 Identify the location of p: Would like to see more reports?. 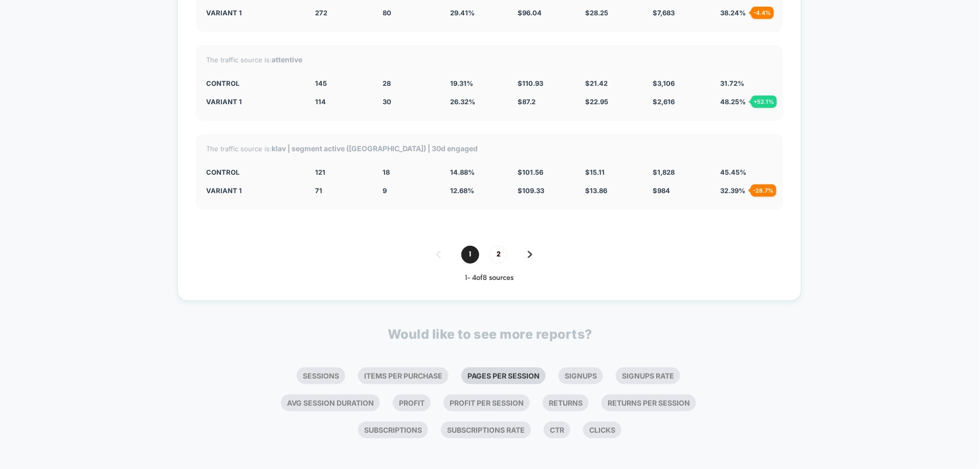
(490, 334).